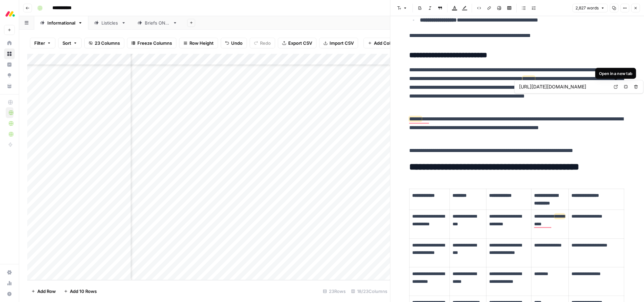  I want to click on span: Add Row, so click(46, 291).